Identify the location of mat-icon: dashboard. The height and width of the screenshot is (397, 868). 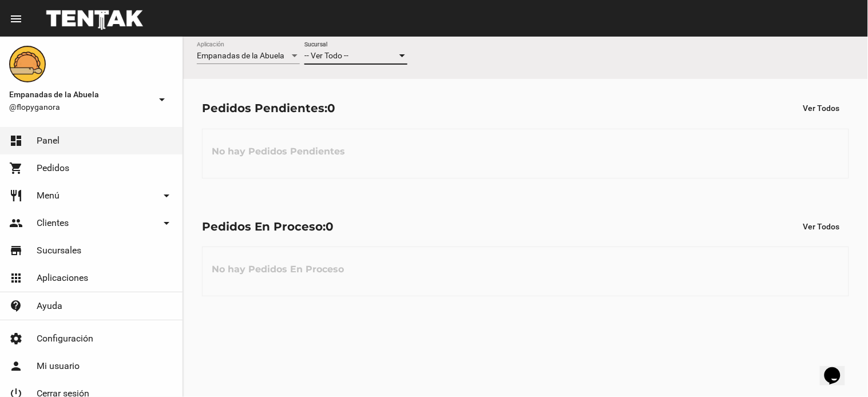
(16, 141).